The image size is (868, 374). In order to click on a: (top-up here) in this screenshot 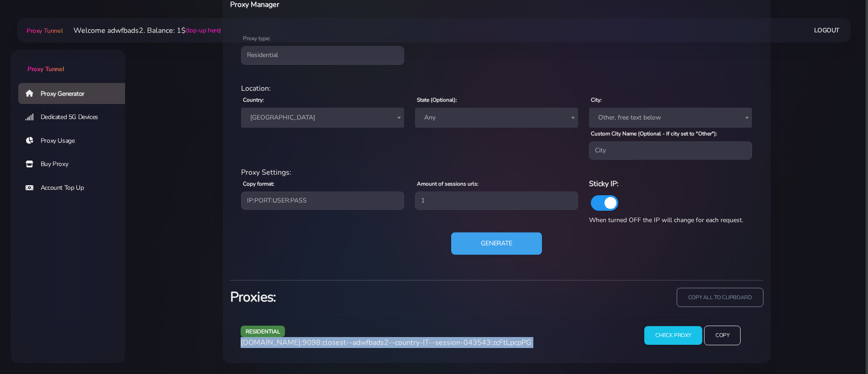, I will do `click(203, 30)`.